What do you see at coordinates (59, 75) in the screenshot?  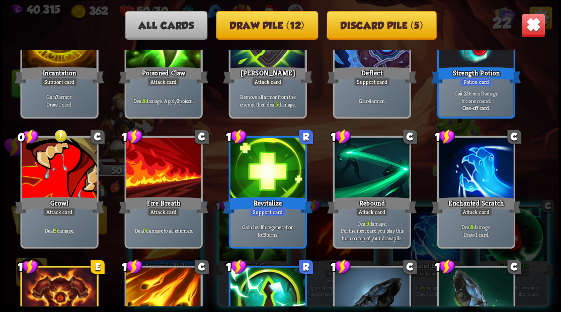 I see `div: Incantation` at bounding box center [59, 75].